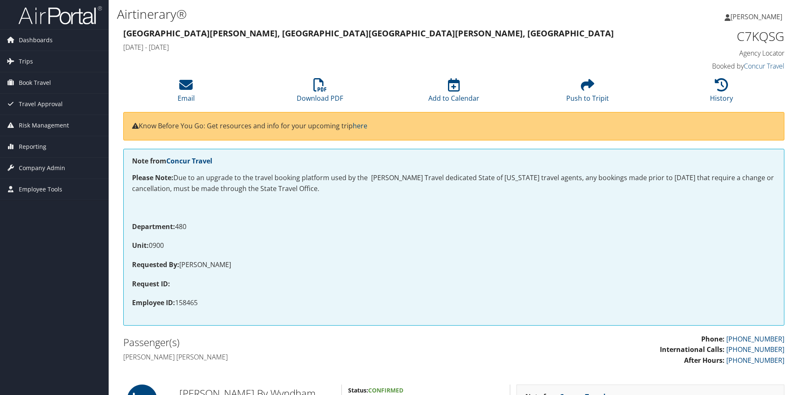 The width and height of the screenshot is (799, 395). What do you see at coordinates (44, 125) in the screenshot?
I see `span: Risk Management` at bounding box center [44, 125].